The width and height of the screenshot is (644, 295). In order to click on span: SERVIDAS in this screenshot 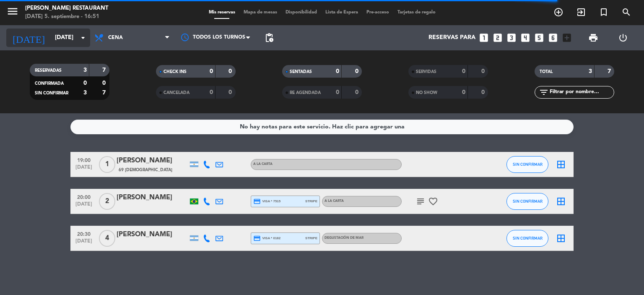, I will do `click(426, 72)`.